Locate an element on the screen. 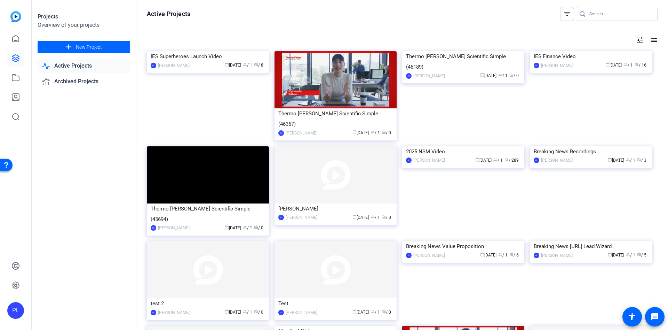  mat-icon: filter_list is located at coordinates (567, 14).